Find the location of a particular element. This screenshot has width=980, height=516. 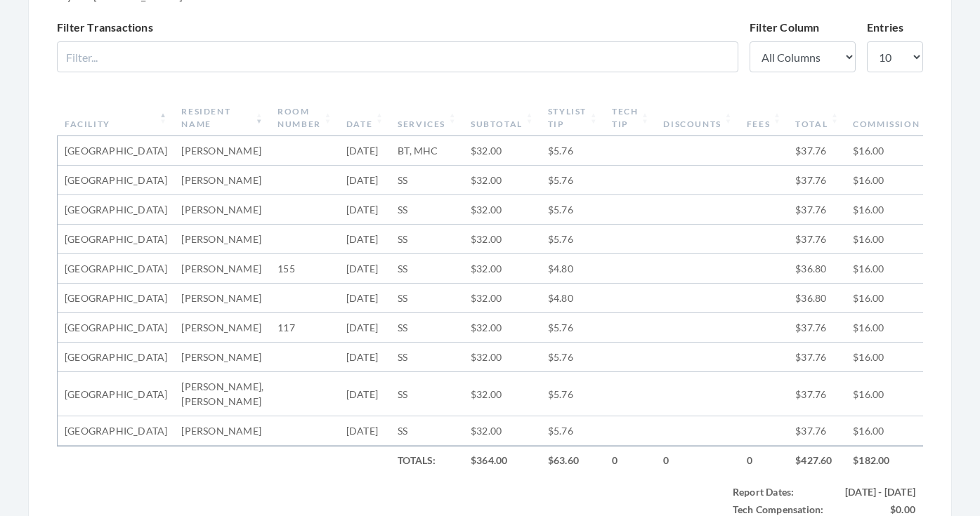

th: Date: activate to sort column ascending is located at coordinates (365, 118).